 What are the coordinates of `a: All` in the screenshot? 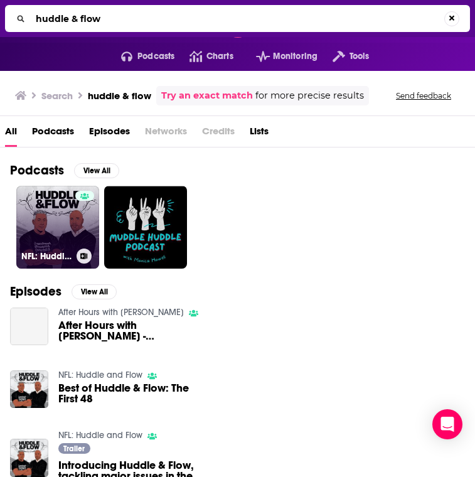 It's located at (11, 134).